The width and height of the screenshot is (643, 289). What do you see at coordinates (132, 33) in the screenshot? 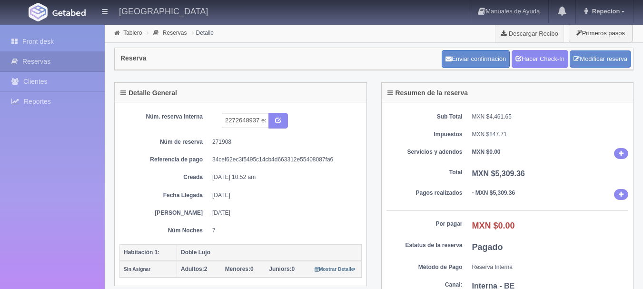
I see `a: Tablero` at bounding box center [132, 33].